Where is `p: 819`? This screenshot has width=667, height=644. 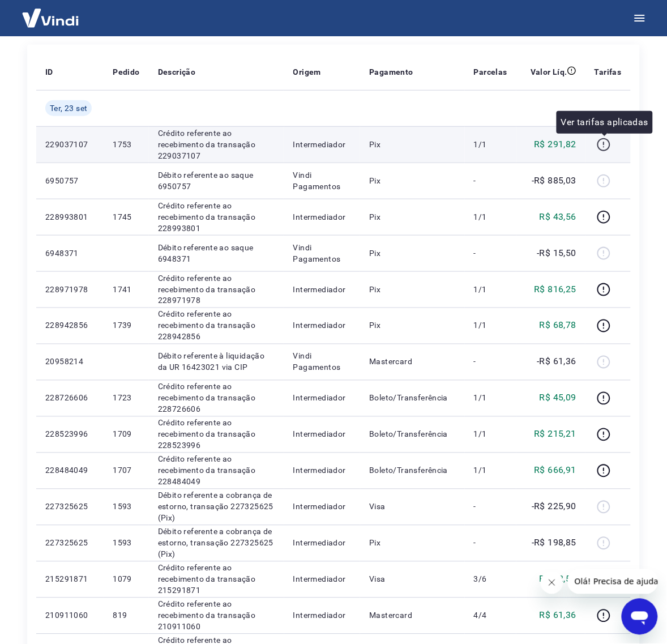 p: 819 is located at coordinates (125, 615).